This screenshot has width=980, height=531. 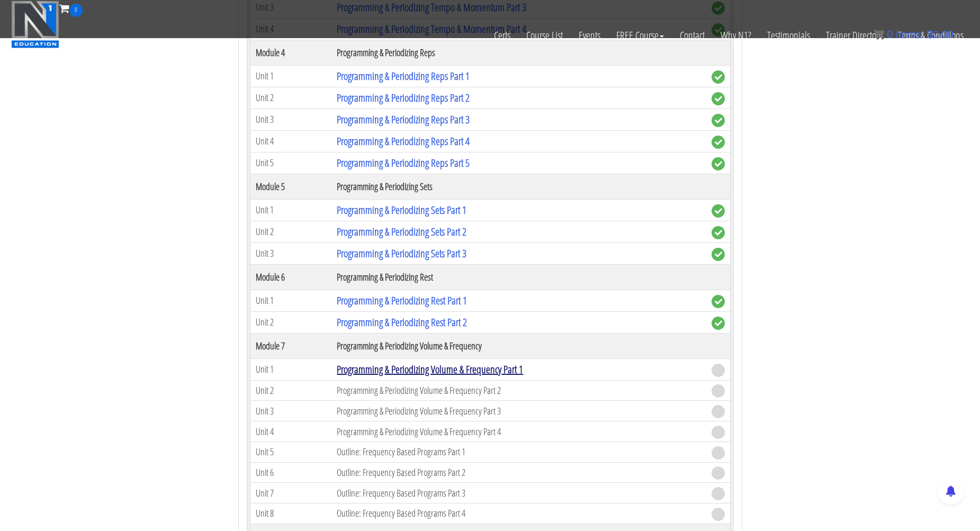 I want to click on td: Unit 6, so click(x=290, y=472).